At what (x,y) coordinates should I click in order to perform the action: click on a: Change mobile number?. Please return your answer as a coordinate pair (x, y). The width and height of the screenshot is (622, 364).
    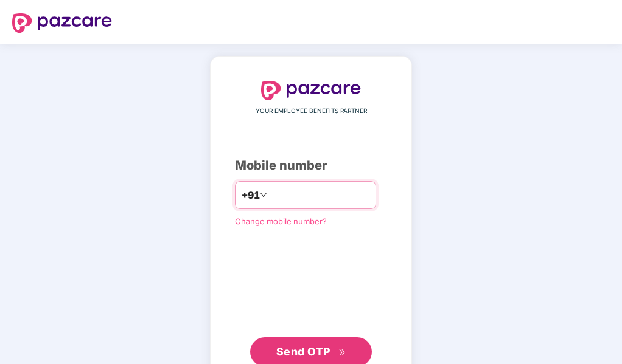
    Looking at the image, I should click on (280, 221).